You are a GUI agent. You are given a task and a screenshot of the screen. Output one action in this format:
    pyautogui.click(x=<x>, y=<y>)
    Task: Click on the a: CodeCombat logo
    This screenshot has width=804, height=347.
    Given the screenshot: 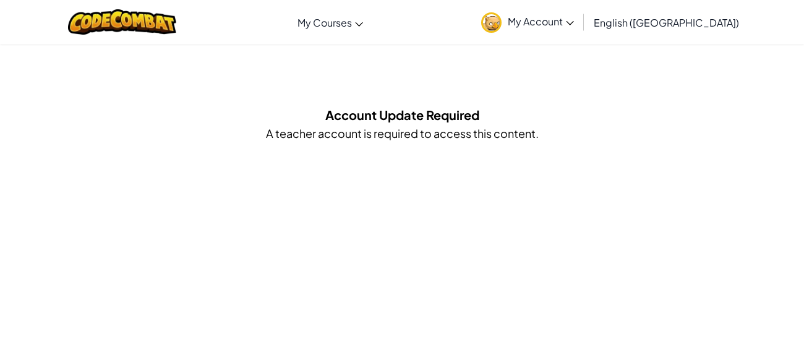 What is the action you would take?
    pyautogui.click(x=122, y=22)
    